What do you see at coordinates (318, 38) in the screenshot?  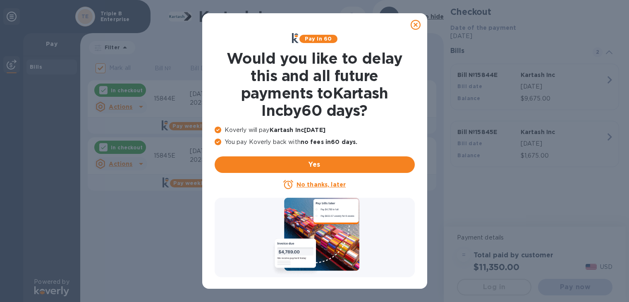 I see `b: Pay in 60` at bounding box center [318, 38].